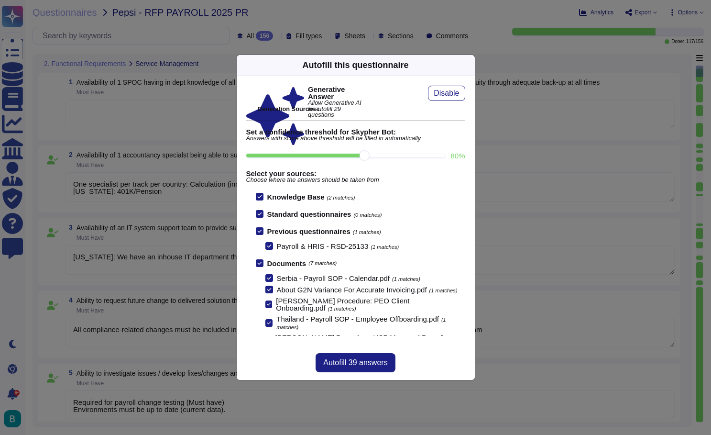 The width and height of the screenshot is (711, 435). Describe the element at coordinates (337, 93) in the screenshot. I see `b: Generative Answer` at that location.